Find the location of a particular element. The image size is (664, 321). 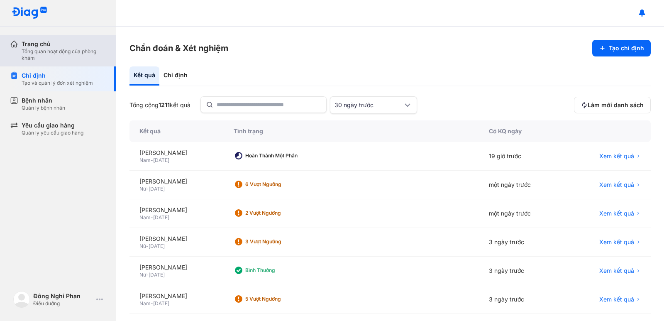

div: 5 Vượt ngưỡng is located at coordinates (279, 299).